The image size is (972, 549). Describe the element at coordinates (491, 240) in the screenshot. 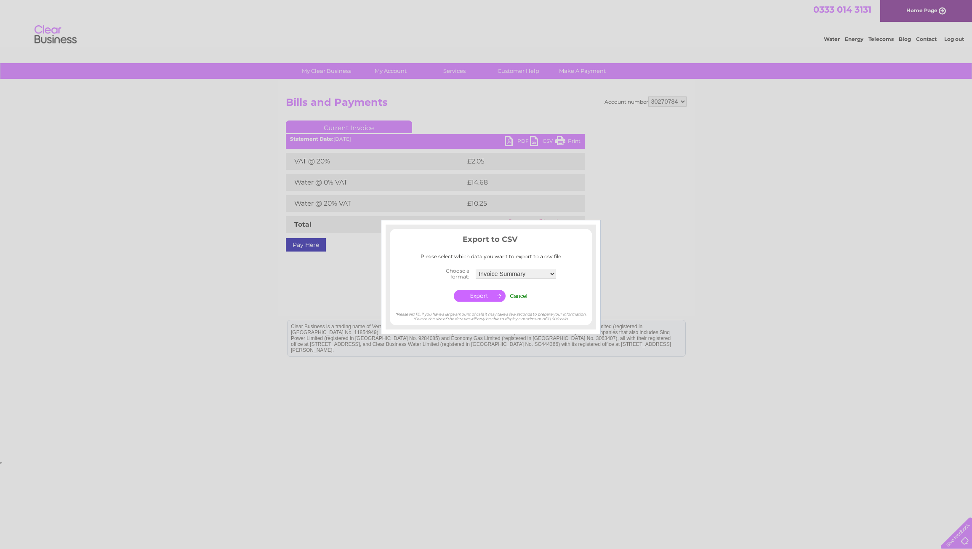

I see `h3: Export to CSV` at that location.